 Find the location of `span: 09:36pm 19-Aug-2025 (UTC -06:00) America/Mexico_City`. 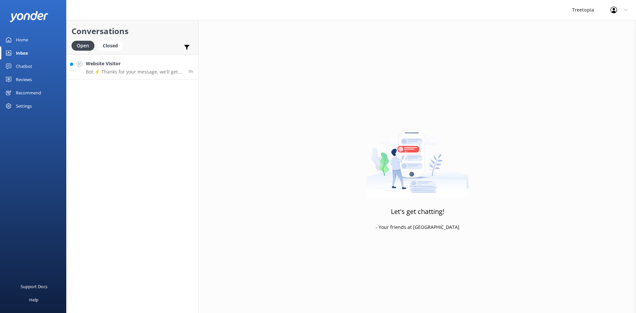

span: 09:36pm 19-Aug-2025 (UTC -06:00) America/Mexico_City is located at coordinates (191, 71).